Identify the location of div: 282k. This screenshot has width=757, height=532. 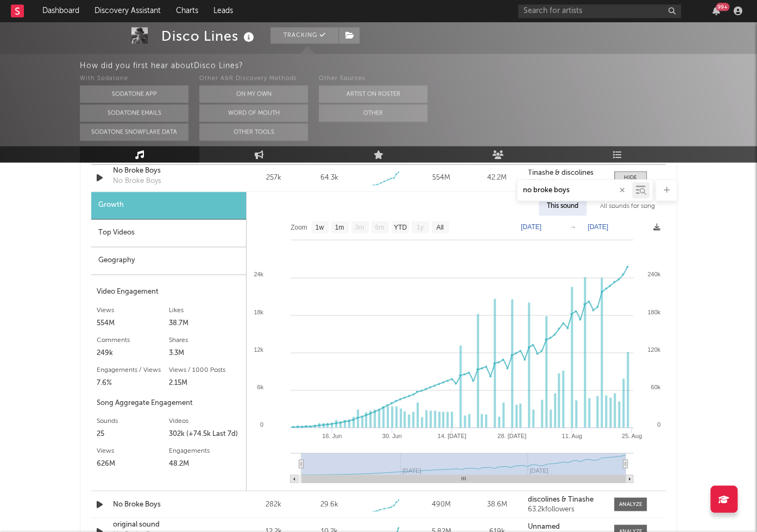
(273, 505).